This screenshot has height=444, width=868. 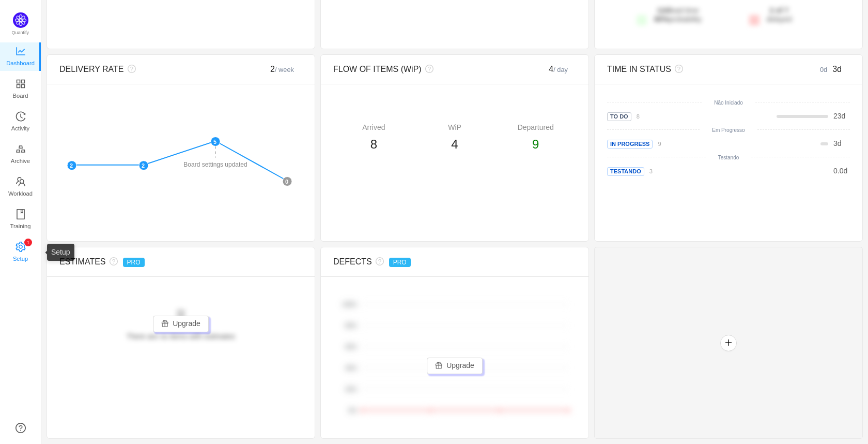 What do you see at coordinates (351, 326) in the screenshot?
I see `tspan: 80%` at bounding box center [351, 326].